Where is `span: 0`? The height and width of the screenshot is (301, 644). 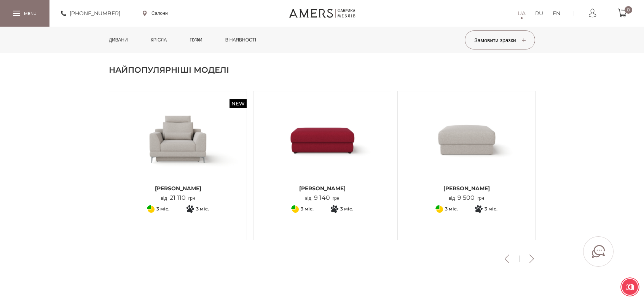 span: 0 is located at coordinates (628, 10).